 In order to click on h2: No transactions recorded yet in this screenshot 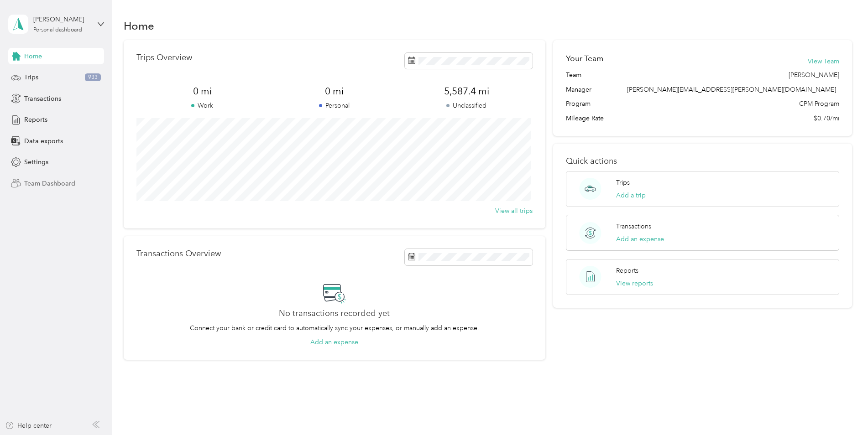, I will do `click(334, 314)`.